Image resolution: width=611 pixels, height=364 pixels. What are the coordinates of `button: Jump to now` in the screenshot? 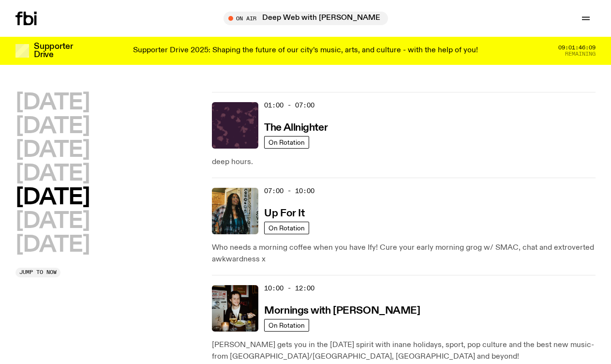 It's located at (38, 272).